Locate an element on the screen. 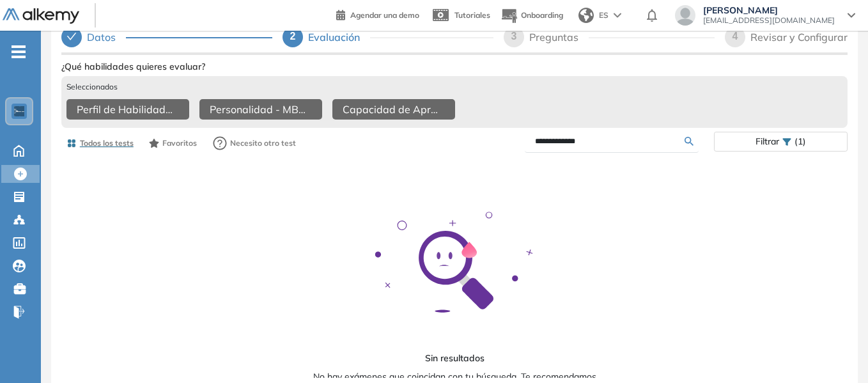 The height and width of the screenshot is (383, 868). div: Preguntas is located at coordinates (559, 37).